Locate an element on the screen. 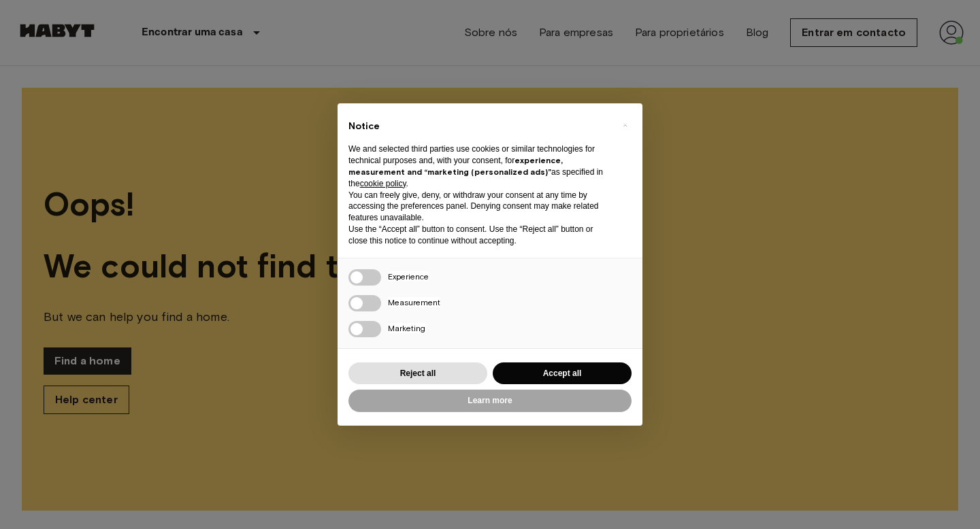 Image resolution: width=980 pixels, height=529 pixels. p: You can freely give, deny, or withdraw your consent at any time by accessing the preferences pane... is located at coordinates (479, 207).